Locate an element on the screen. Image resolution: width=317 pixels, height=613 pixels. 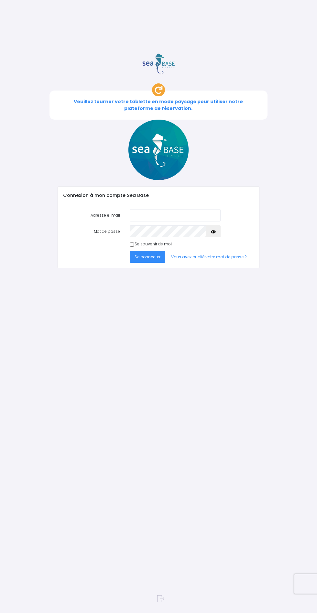
span: Veuillez tourner votre tablette en mode paysage pour utiliser notre plateforme de réservation. is located at coordinates (158, 105).